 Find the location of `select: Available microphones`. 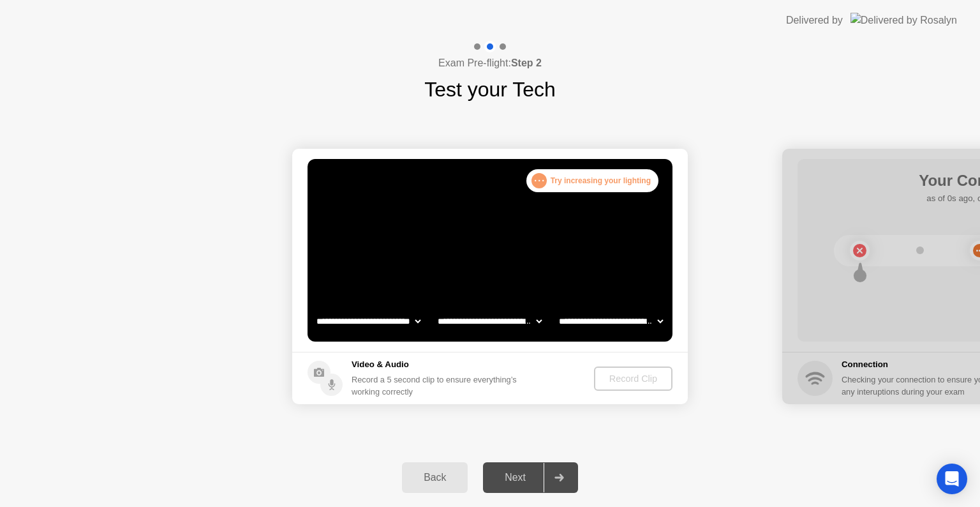

select: Available microphones is located at coordinates (610, 321).